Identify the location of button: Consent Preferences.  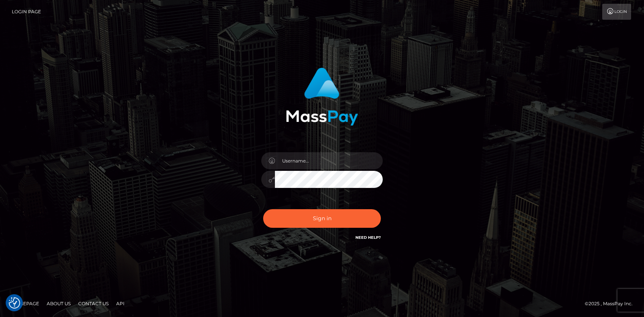
(15, 303).